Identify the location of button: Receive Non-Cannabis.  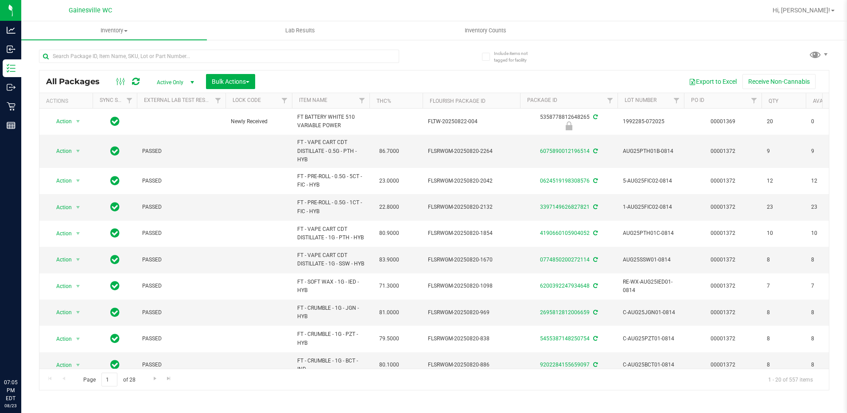
(779, 82).